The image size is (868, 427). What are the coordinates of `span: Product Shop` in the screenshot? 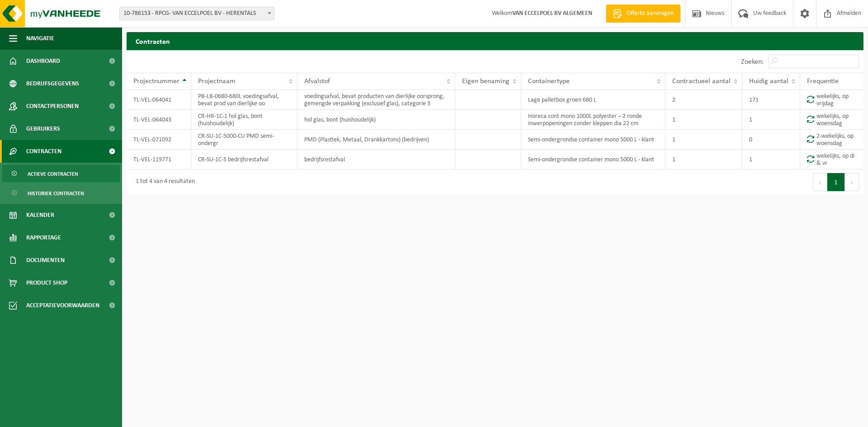 It's located at (47, 283).